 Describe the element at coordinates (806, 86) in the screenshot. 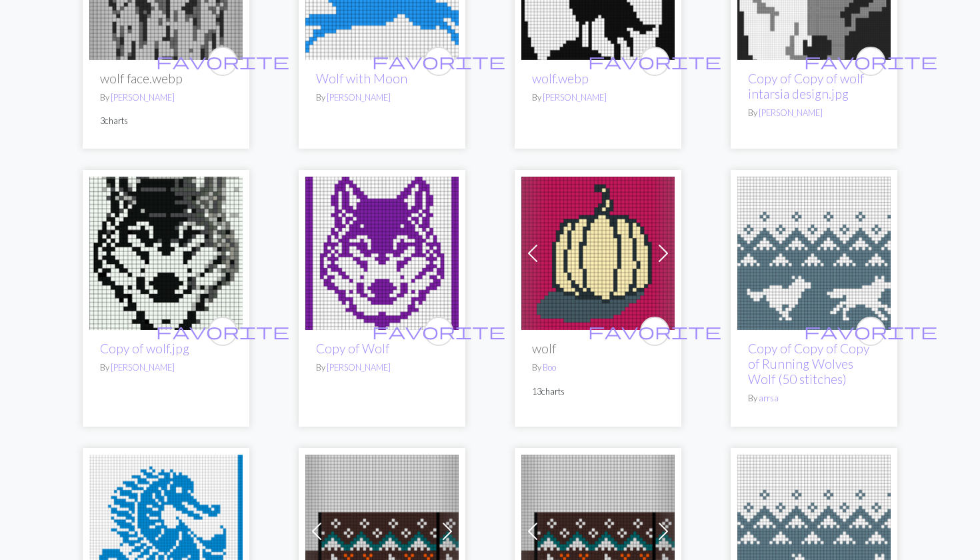

I see `a: Copy of Copy of wolf intarsia design.jpg` at that location.